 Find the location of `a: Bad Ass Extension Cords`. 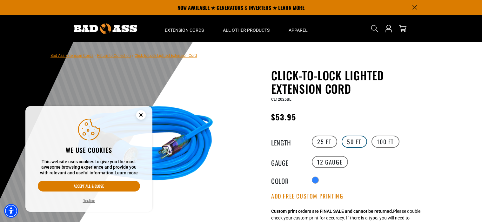

a: Bad Ass Extension Cords is located at coordinates (72, 56).